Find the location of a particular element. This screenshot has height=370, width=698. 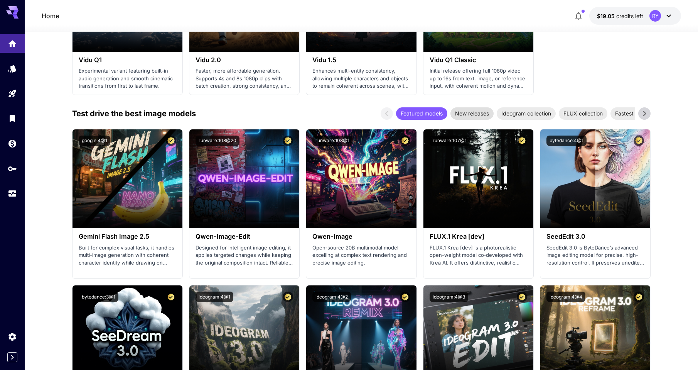

span: $19.05 is located at coordinates (607, 16).